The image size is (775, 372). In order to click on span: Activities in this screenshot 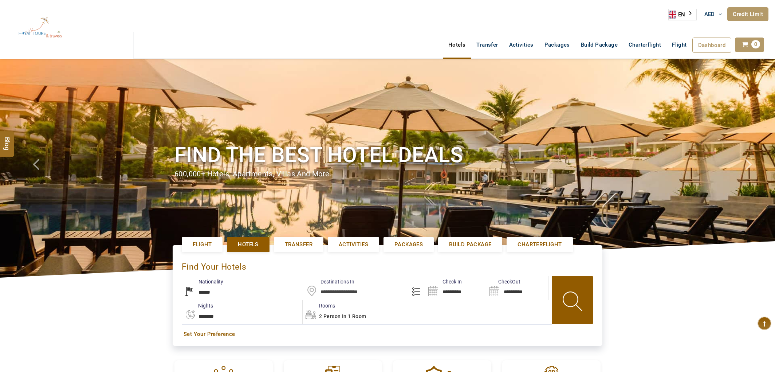, I will do `click(353, 244)`.